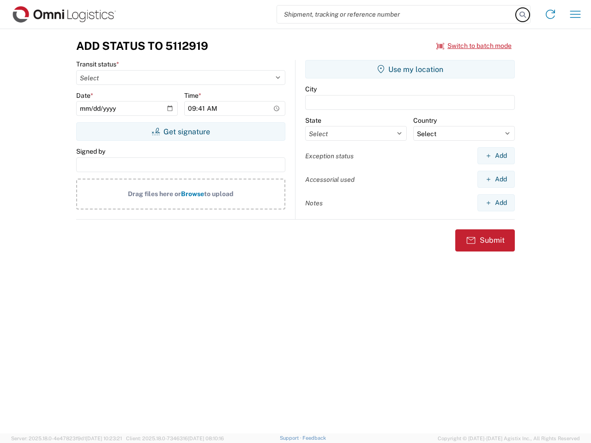 The image size is (591, 443). I want to click on label: Notes, so click(314, 203).